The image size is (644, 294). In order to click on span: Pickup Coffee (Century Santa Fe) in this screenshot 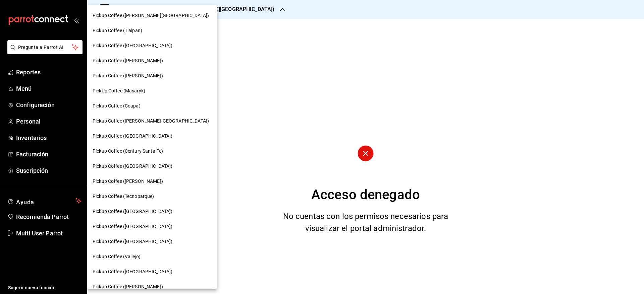, I will do `click(128, 151)`.